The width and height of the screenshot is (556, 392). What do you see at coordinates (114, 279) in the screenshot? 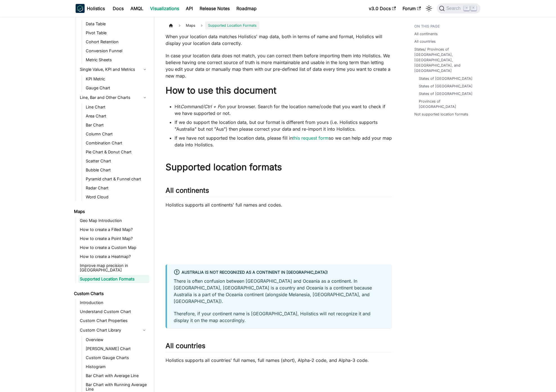
I see `a: Supported Location Formats` at bounding box center [114, 279].